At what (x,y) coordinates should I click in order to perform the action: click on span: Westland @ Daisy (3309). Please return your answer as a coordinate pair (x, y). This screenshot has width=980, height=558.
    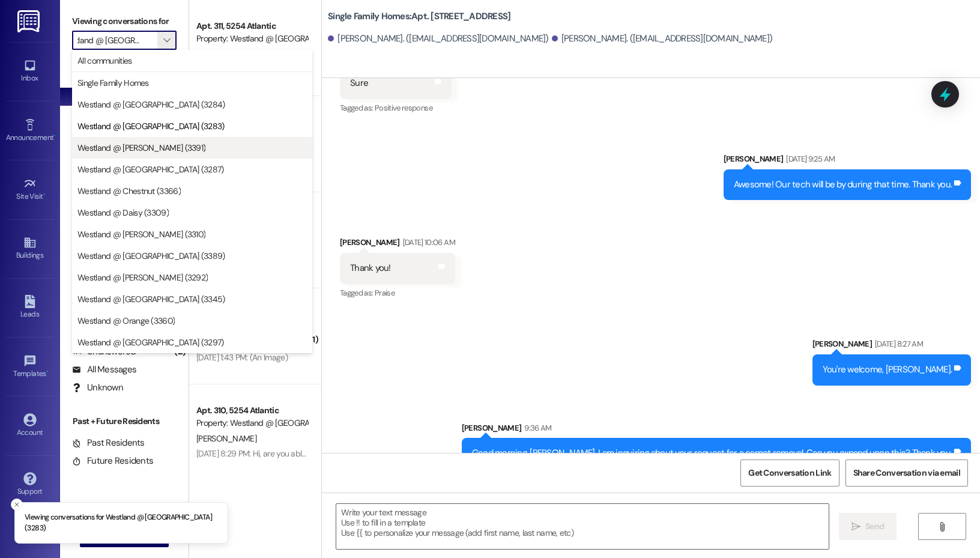
    Looking at the image, I should click on (123, 213).